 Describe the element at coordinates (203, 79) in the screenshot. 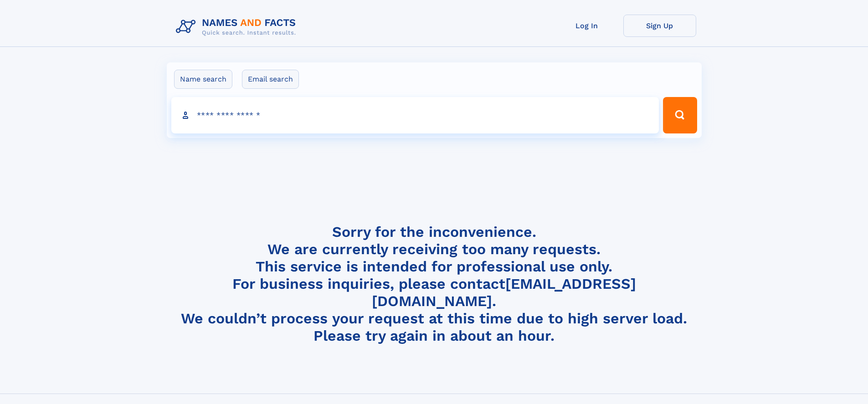

I see `label: Name search` at that location.